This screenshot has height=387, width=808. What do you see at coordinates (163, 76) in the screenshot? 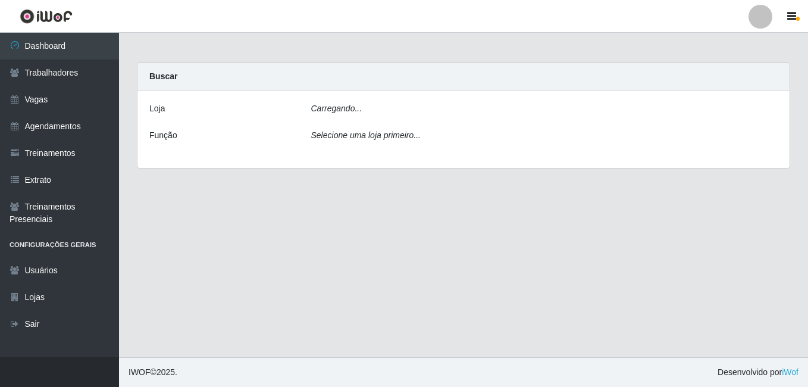
I see `strong: Buscar` at bounding box center [163, 76].